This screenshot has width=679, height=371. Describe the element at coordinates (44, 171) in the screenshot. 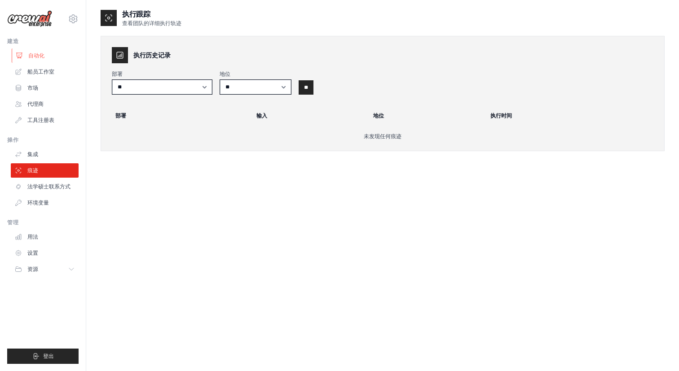

I see `a: 痕迹` at that location.